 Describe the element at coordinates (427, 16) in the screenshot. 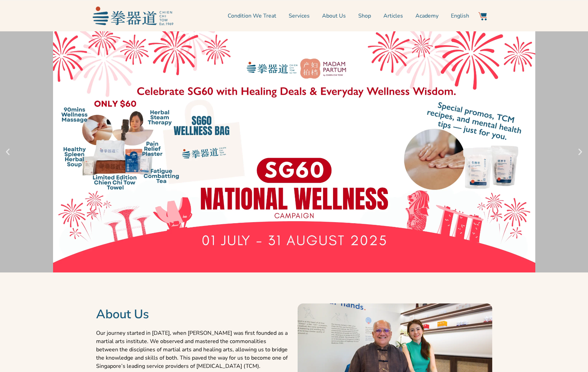

I see `a: Academy` at that location.